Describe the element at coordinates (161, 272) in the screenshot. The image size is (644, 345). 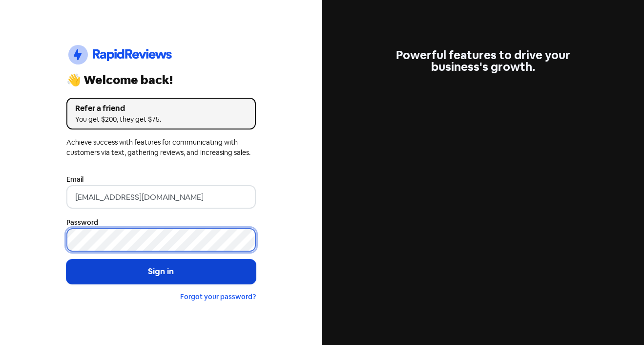
I see `button: Sign in` at that location.